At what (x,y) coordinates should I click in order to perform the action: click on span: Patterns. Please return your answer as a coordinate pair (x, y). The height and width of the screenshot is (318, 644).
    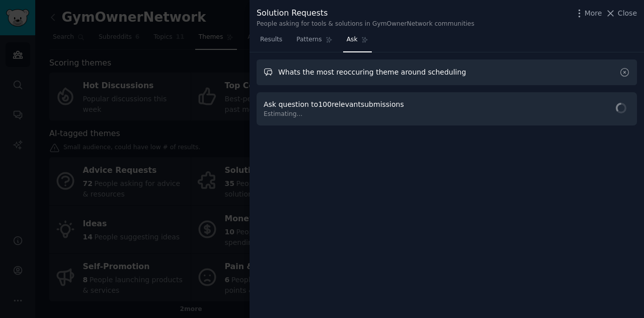
    Looking at the image, I should click on (309, 40).